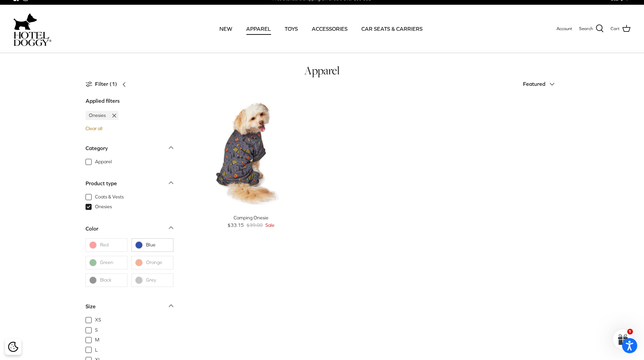  What do you see at coordinates (270, 225) in the screenshot?
I see `span: Sale` at bounding box center [270, 225].